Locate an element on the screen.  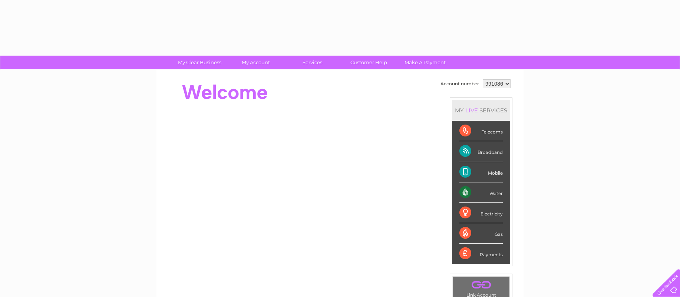
div: MY SERVICES is located at coordinates (481, 110).